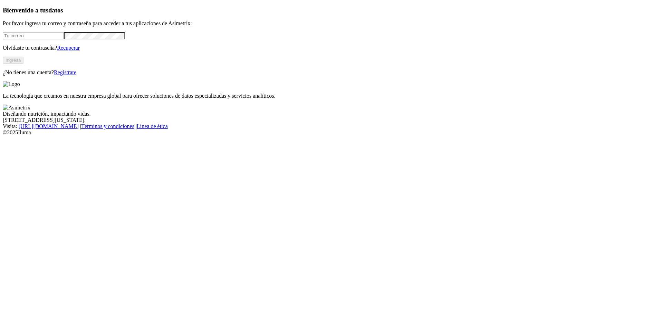 The width and height of the screenshot is (663, 329). What do you see at coordinates (152, 126) in the screenshot?
I see `a: Línea de ética` at bounding box center [152, 126].